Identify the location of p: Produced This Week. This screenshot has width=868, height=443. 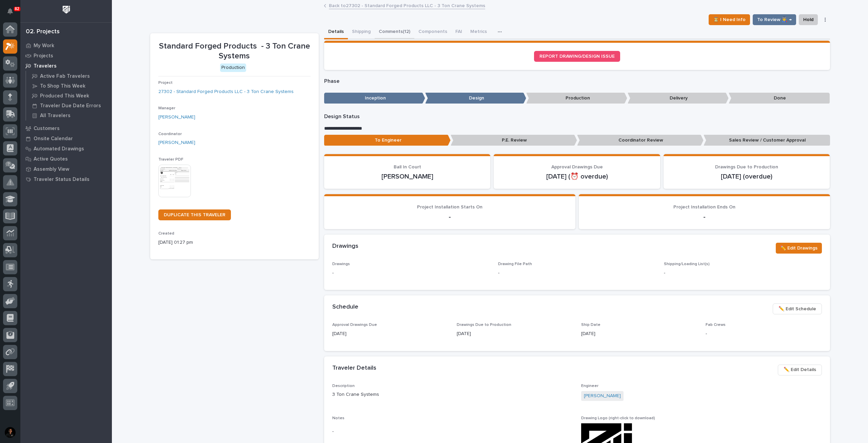
(65, 96).